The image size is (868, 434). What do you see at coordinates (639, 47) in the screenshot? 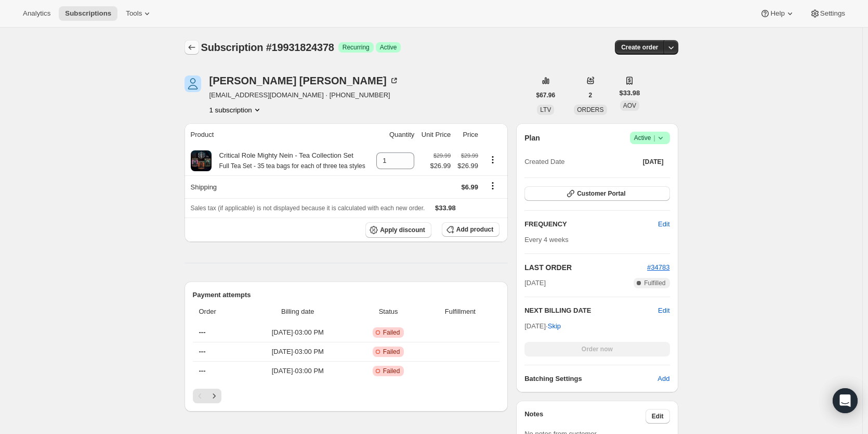
I see `button: Create order` at bounding box center [639, 47].